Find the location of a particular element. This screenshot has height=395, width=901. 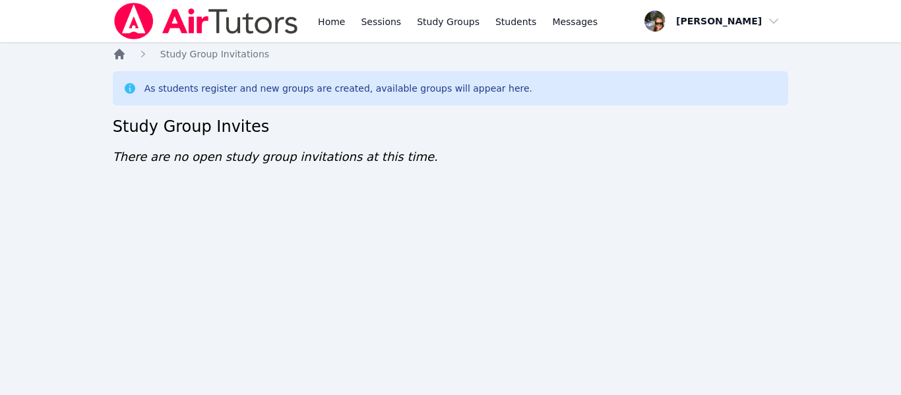

nav: Breadcrumb is located at coordinates (451, 54).